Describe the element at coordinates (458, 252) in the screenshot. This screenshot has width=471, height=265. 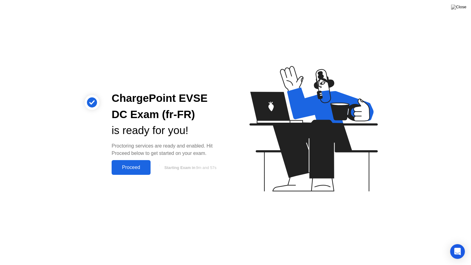
I see `div: Open Intercom Messenger` at that location.